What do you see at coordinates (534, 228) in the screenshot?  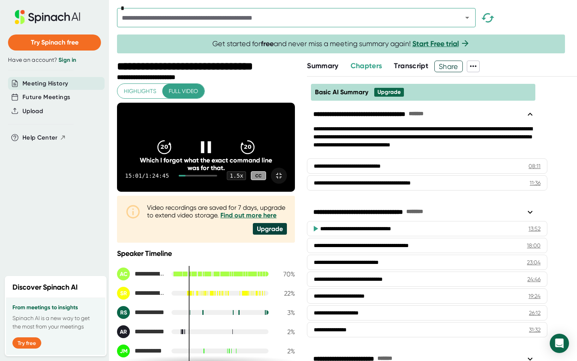 I see `div: 13:52` at bounding box center [534, 228].